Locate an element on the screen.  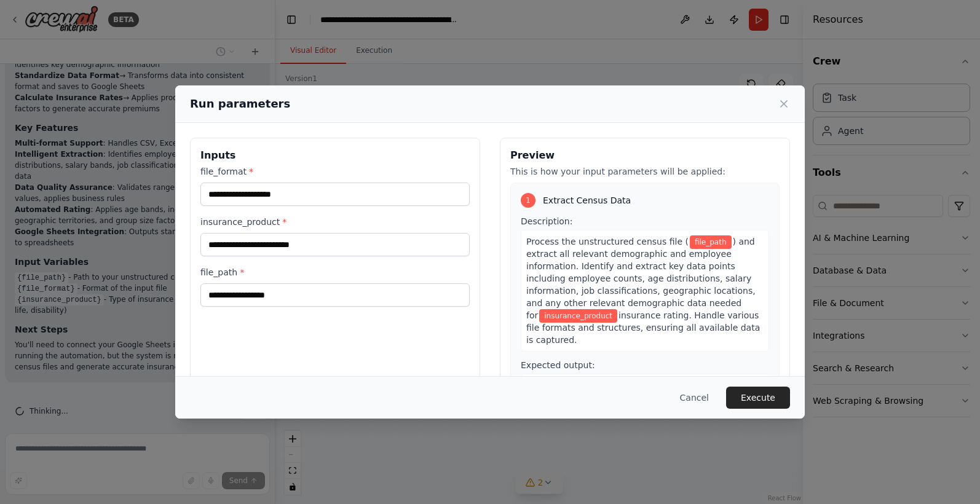
h3: Inputs is located at coordinates (335, 156).